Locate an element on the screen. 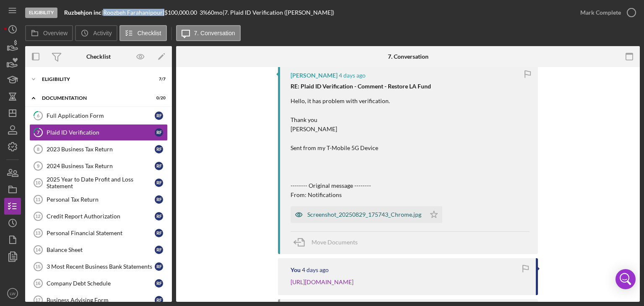 This screenshot has height=306, width=644. a: 16Company Debt ScheduleRF is located at coordinates (99, 283).